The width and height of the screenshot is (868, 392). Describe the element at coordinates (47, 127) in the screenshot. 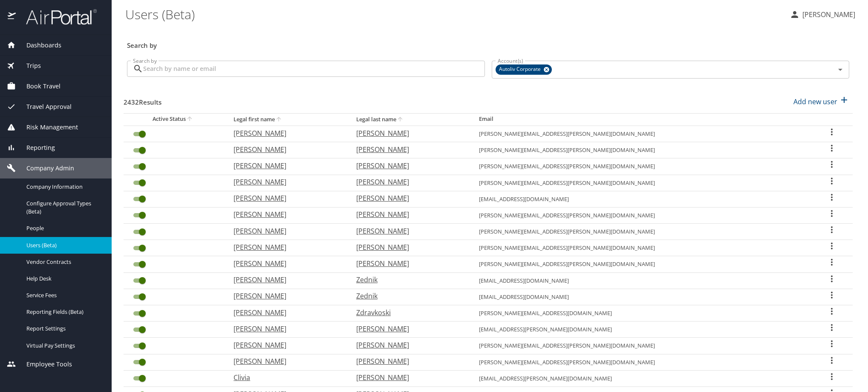

I see `span: Risk Management` at that location.